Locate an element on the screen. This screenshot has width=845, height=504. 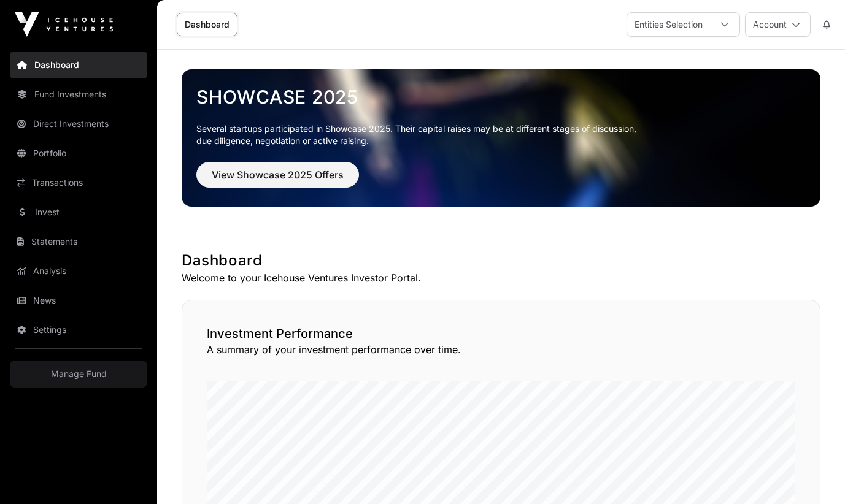
a: Invest is located at coordinates (79, 212).